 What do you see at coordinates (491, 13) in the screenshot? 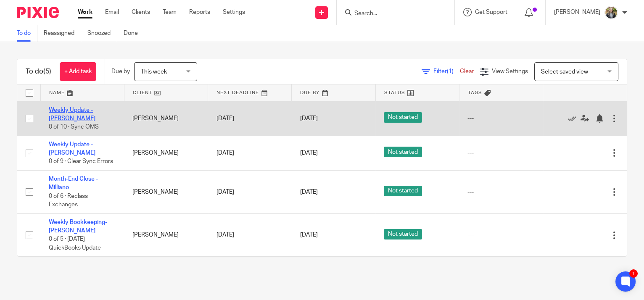
I see `span: Get Support` at bounding box center [491, 13].